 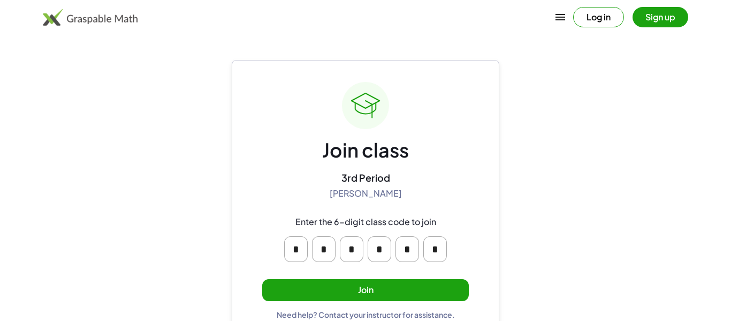 What do you see at coordinates (366, 314) in the screenshot?
I see `div: Need help? Contact your instructor for assistance.` at bounding box center [366, 314].